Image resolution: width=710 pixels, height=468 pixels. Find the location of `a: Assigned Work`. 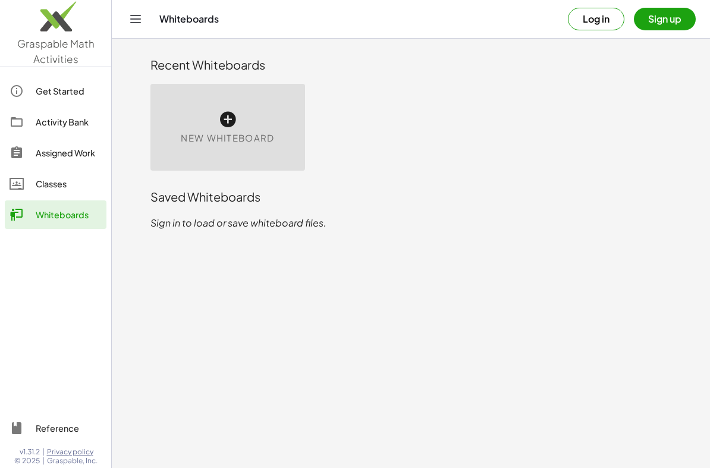

a: Assigned Work is located at coordinates (55, 153).